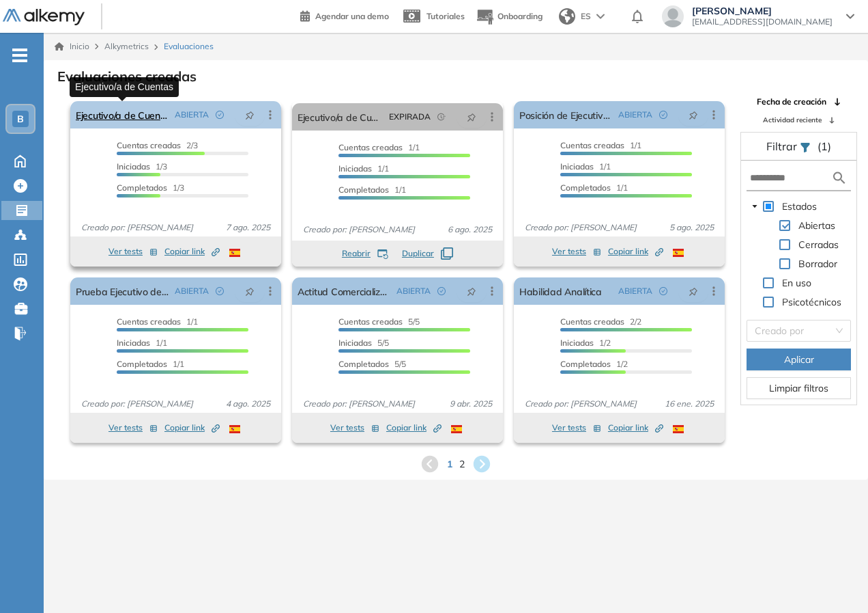 The height and width of the screenshot is (613, 868). What do you see at coordinates (127, 45) in the screenshot?
I see `span: Alkymetrics` at bounding box center [127, 45].